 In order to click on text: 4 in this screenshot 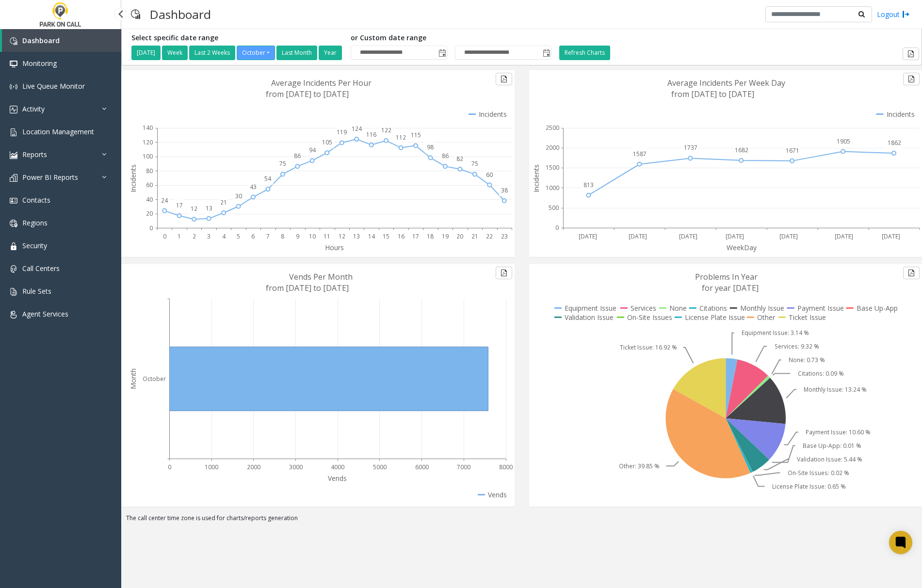, I will do `click(224, 237)`.